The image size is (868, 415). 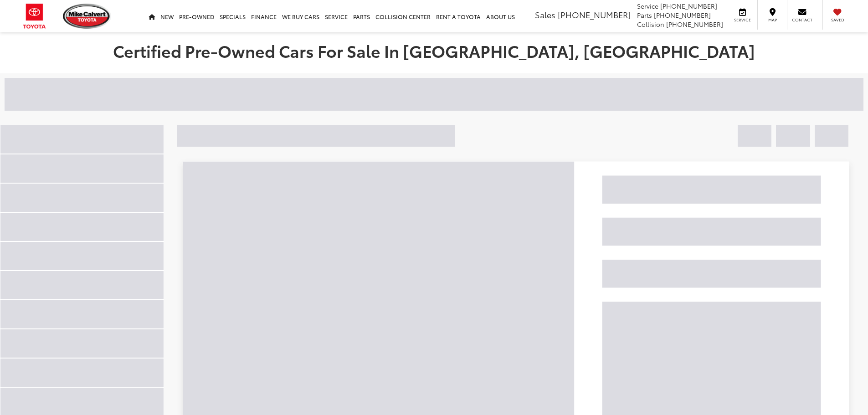 What do you see at coordinates (772, 19) in the screenshot?
I see `span: Map` at bounding box center [772, 19].